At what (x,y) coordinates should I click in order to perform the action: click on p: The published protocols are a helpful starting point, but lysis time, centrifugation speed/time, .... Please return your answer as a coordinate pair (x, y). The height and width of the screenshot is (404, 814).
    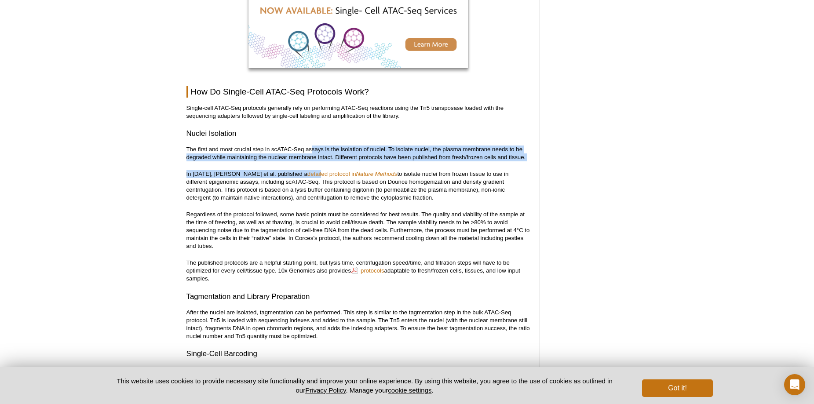
    Looking at the image, I should click on (358, 271).